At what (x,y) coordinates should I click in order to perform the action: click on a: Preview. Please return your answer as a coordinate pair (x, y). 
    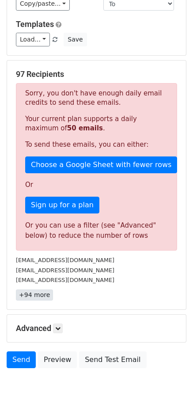
    Looking at the image, I should click on (57, 360).